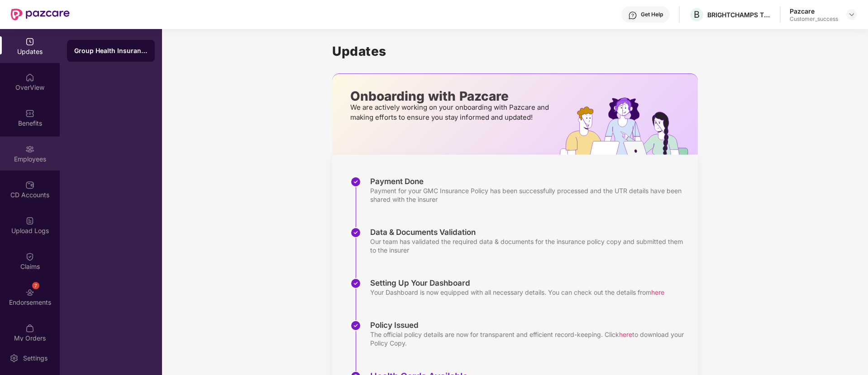 This screenshot has height=375, width=868. I want to click on img: hrOnboarding, so click(629, 126).